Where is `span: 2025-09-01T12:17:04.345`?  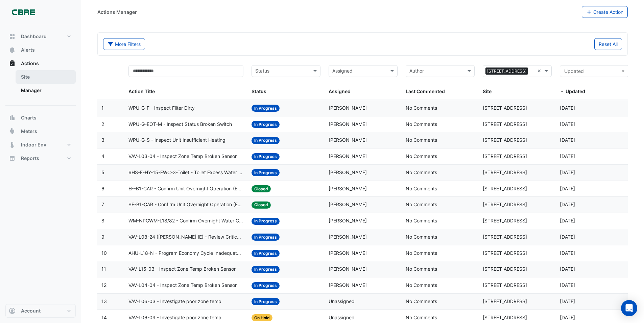
span: 2025-09-01T12:17:04.345 is located at coordinates (567, 253).